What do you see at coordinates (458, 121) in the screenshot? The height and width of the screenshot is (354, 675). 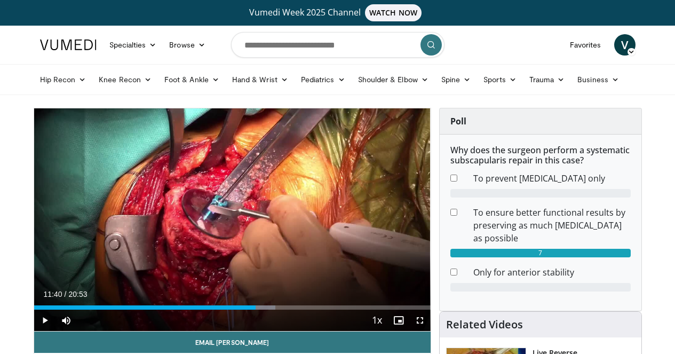 I see `strong: Poll` at bounding box center [458, 121].